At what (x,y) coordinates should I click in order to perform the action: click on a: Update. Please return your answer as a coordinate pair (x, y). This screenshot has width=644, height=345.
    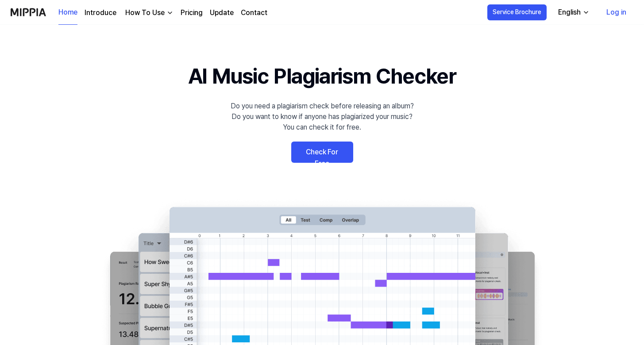
    Looking at the image, I should click on (222, 13).